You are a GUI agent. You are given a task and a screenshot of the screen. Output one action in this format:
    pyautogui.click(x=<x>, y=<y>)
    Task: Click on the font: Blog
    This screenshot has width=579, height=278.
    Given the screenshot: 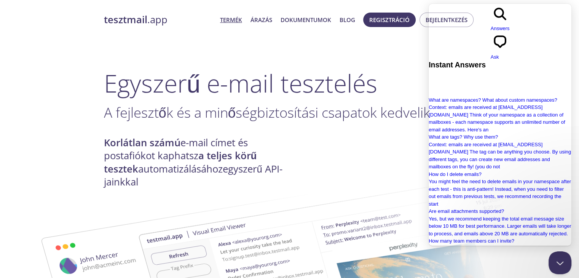 What is the action you would take?
    pyautogui.click(x=347, y=20)
    